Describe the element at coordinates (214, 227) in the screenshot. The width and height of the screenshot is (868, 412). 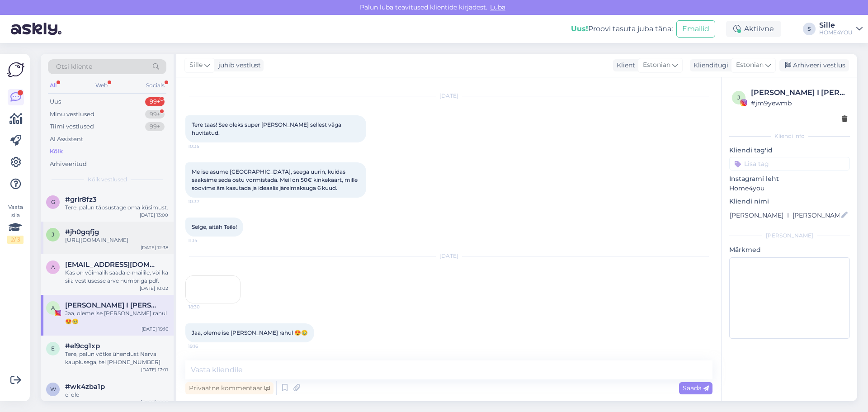
I see `span: Selge, aitäh Teile!` at that location.